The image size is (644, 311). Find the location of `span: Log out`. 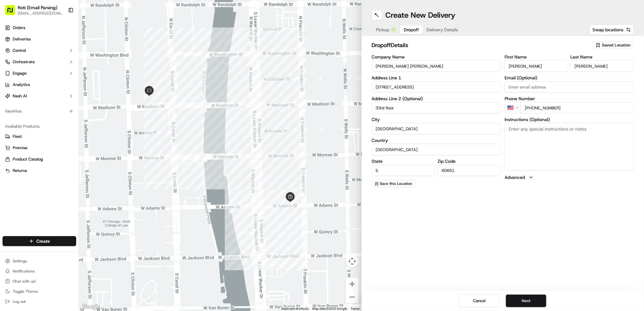

span: Log out is located at coordinates (19, 301).